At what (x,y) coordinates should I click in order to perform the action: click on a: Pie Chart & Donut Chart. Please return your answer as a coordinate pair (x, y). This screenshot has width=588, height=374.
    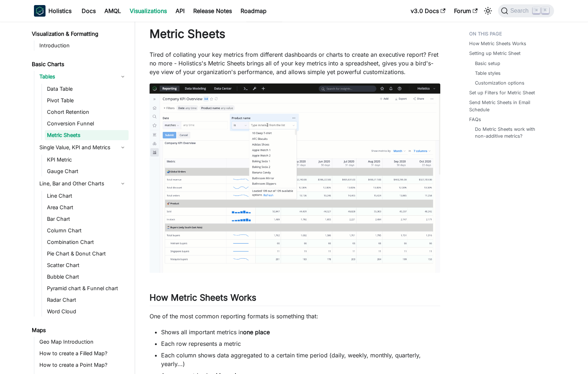
    Looking at the image, I should click on (87, 254).